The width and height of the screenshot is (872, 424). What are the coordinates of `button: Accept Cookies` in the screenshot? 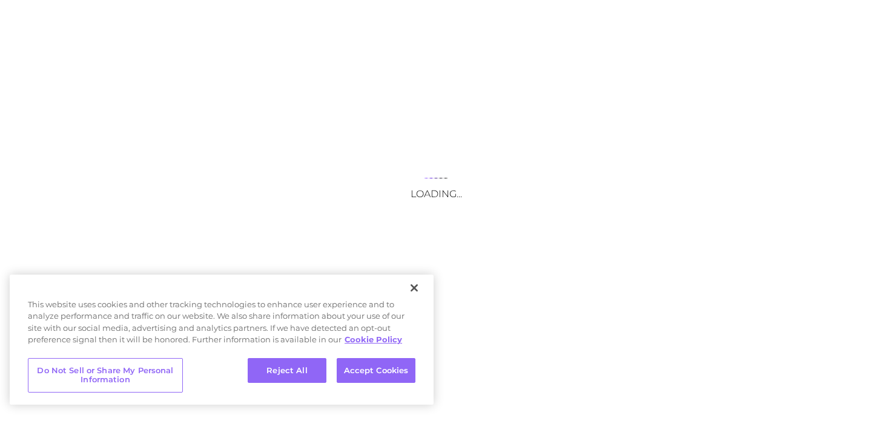 It's located at (376, 371).